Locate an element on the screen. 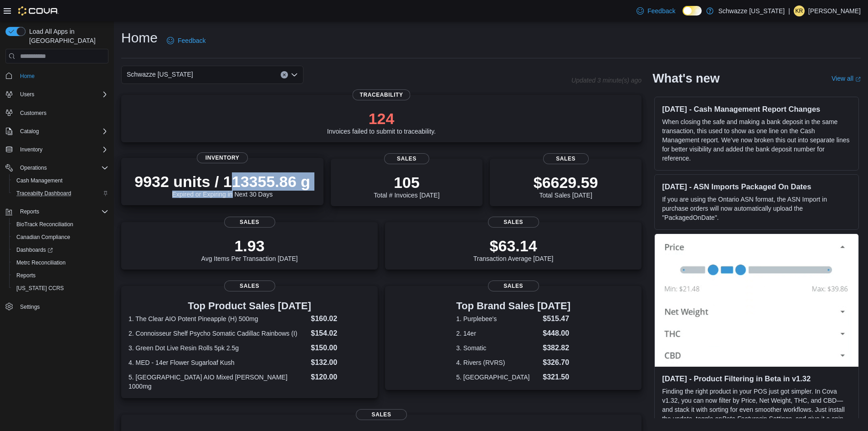 The width and height of the screenshot is (868, 431). dd: $160.02 is located at coordinates (340, 319).